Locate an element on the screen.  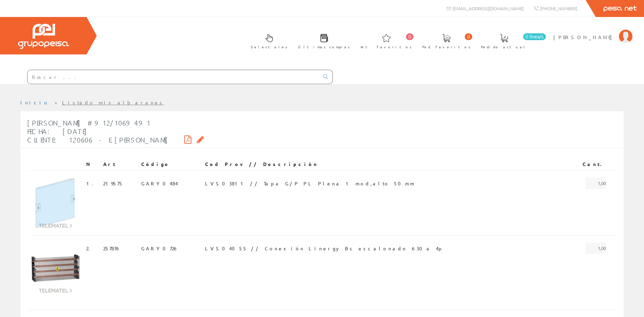
i: Descargar PDF is located at coordinates (188, 139).